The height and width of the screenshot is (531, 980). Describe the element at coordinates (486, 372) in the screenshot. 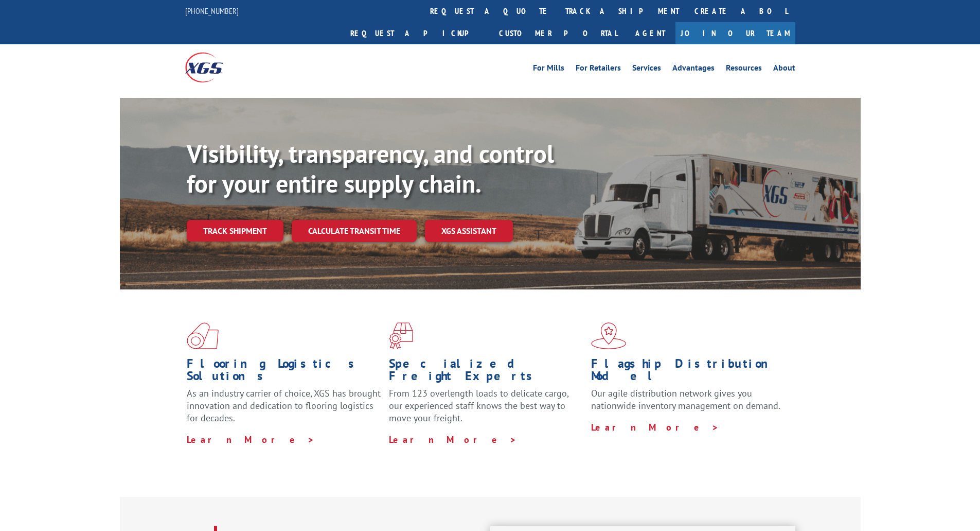

I see `h1: Specialized Freight Experts` at that location.